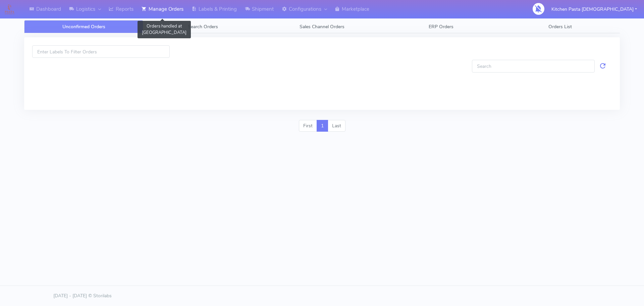 This screenshot has width=644, height=306. What do you see at coordinates (101, 52) in the screenshot?
I see `input: Enter Labels To Filter Orders` at bounding box center [101, 52].